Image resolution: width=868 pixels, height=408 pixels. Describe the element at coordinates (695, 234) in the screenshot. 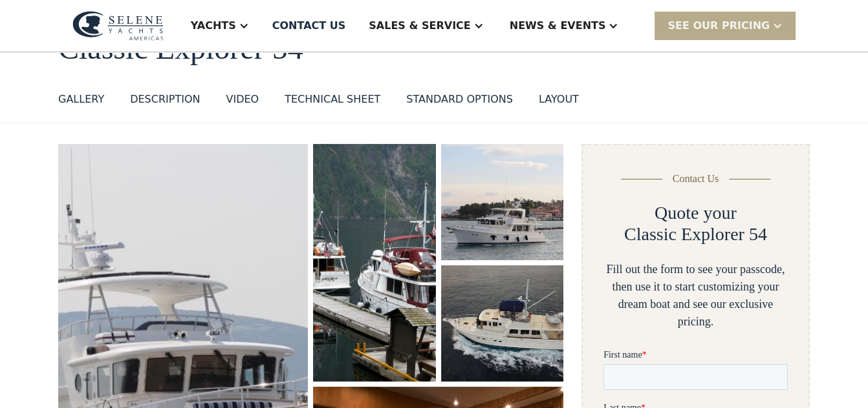

I see `h2: Classic Explorer 54` at that location.